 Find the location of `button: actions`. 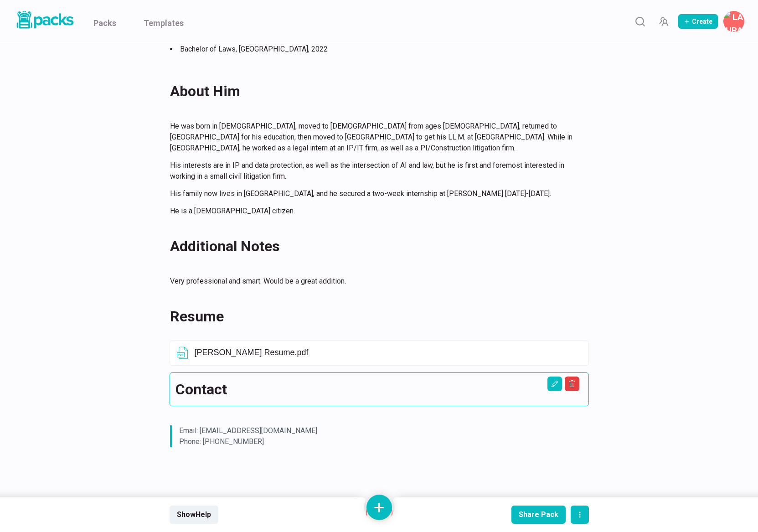

button: actions is located at coordinates (580, 515).